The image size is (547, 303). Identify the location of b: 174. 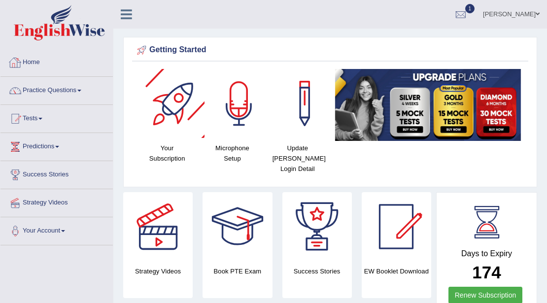
(487, 272).